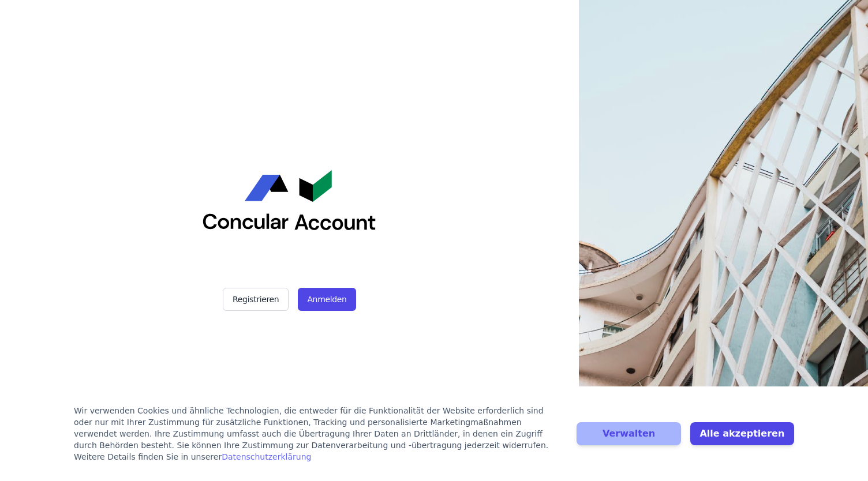  What do you see at coordinates (628, 434) in the screenshot?
I see `button: Verwalten` at bounding box center [628, 434].